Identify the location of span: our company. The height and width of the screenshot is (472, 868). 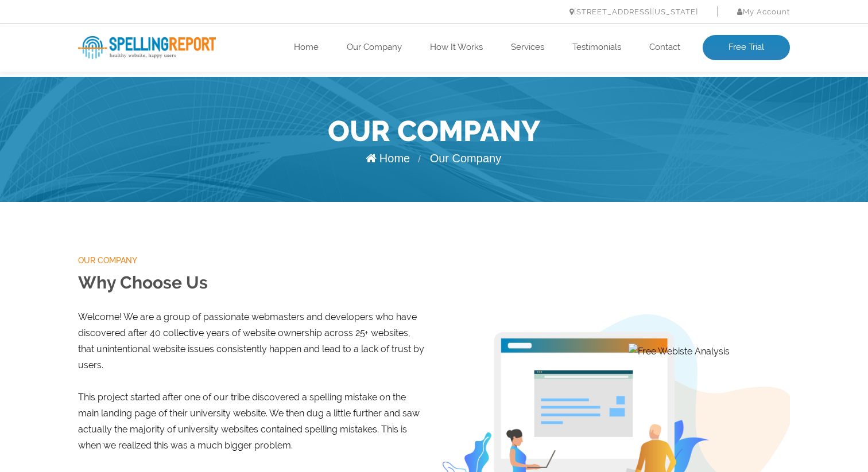
(251, 260).